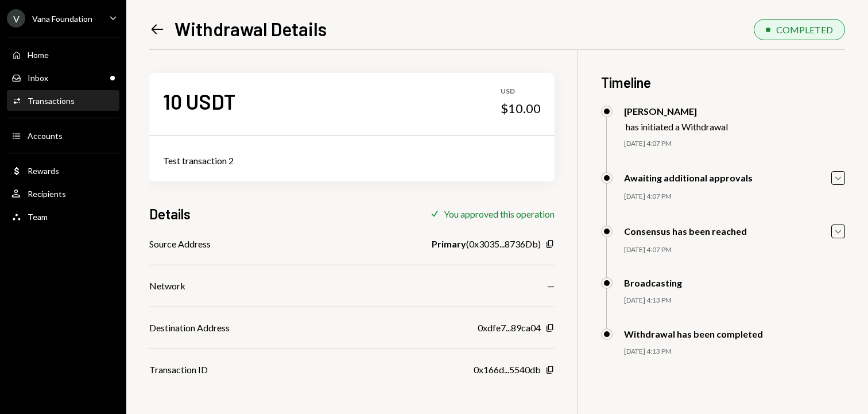 The width and height of the screenshot is (868, 414). I want to click on h3: Timeline, so click(723, 82).